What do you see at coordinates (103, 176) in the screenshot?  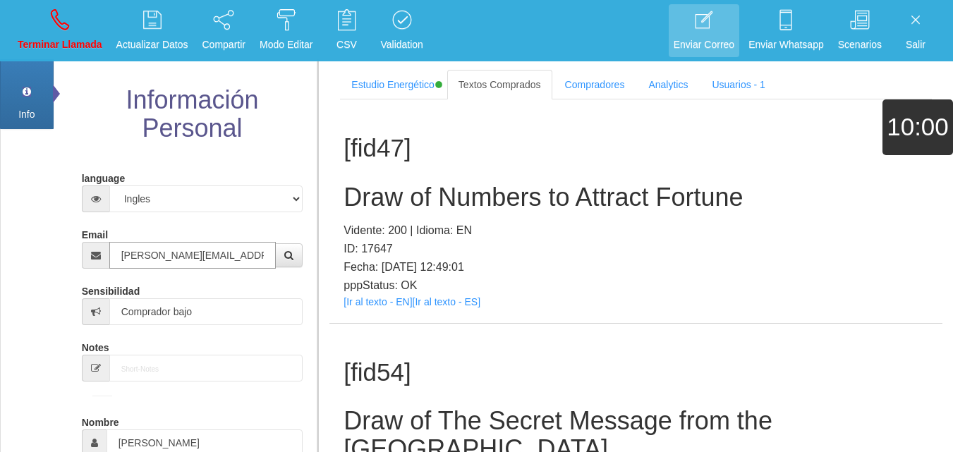 I see `label: language` at bounding box center [103, 176].